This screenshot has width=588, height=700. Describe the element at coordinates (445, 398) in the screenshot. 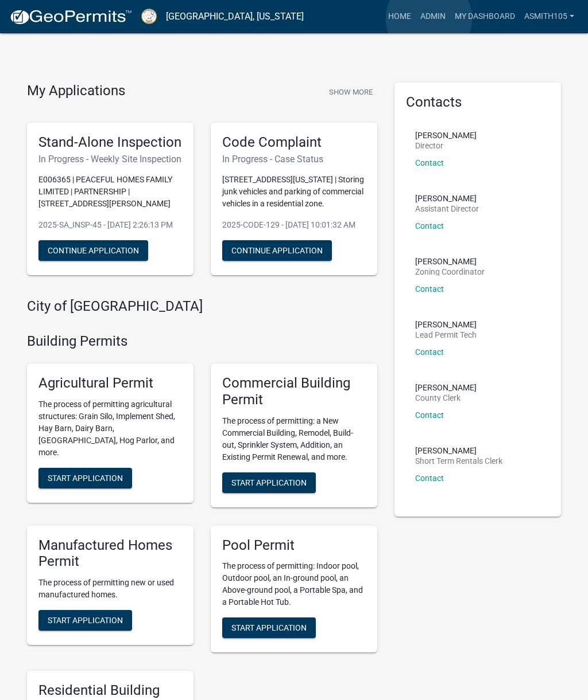

I see `p: County Clerk` at that location.